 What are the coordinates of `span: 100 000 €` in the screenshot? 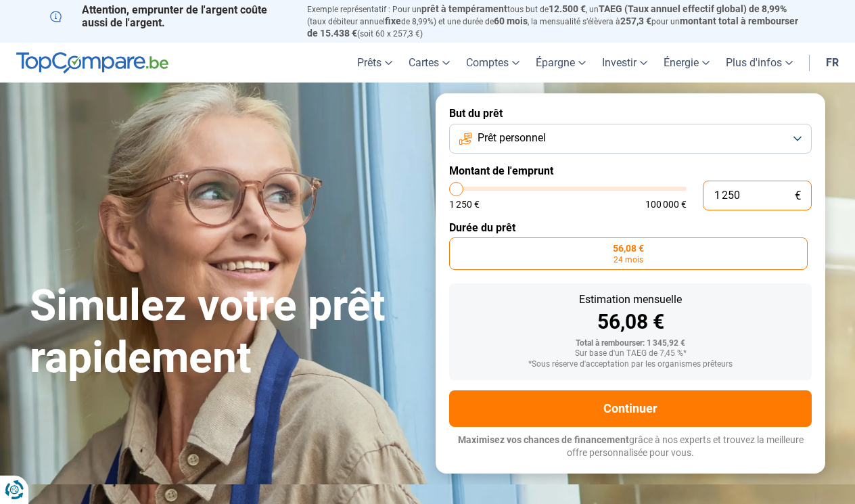 It's located at (665, 204).